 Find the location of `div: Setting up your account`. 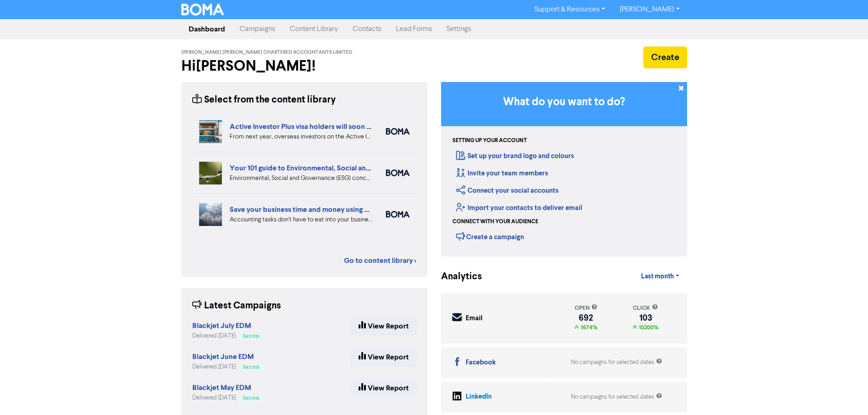

div: Setting up your account is located at coordinates (490, 141).